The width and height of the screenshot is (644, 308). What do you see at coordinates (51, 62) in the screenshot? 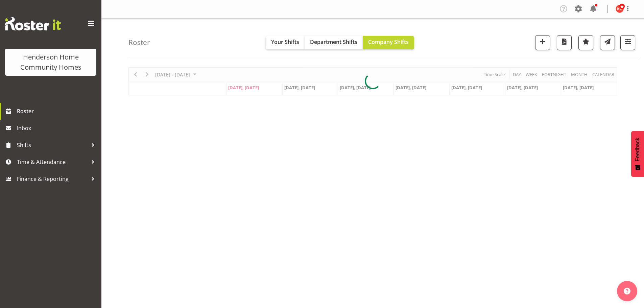
I see `div: Henderson Home Community Homes` at bounding box center [51, 62].